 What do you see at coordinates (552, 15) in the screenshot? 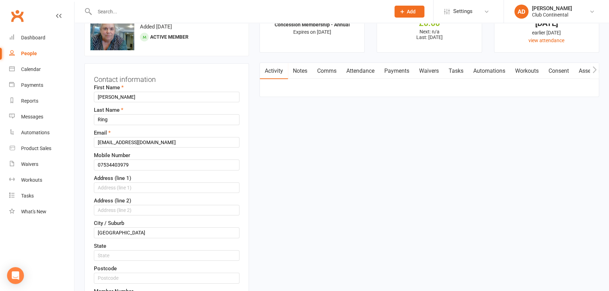
I see `div: Club Continental` at bounding box center [552, 15].